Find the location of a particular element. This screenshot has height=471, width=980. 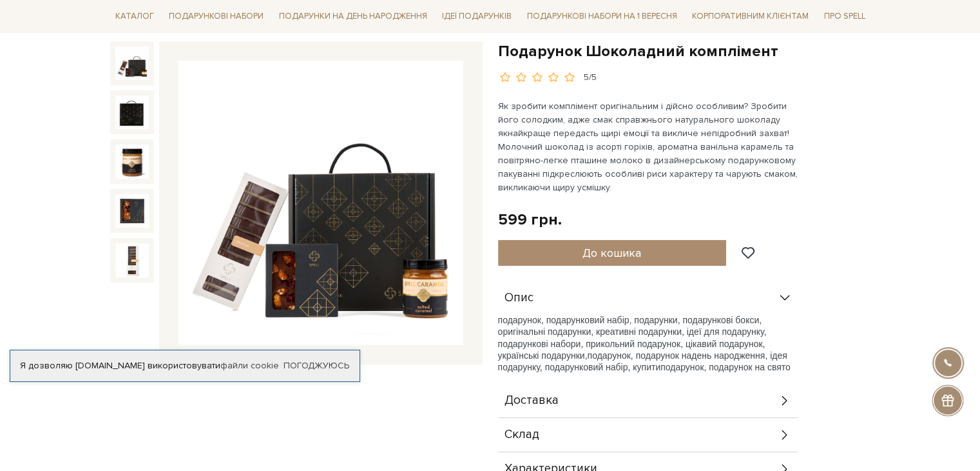

a: Подарункові набори на 1 Вересня is located at coordinates (602, 16).